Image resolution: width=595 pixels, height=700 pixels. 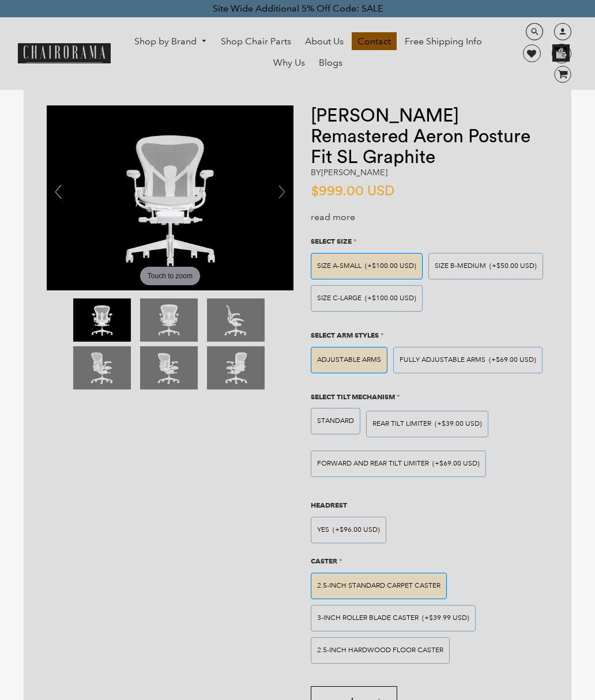 What do you see at coordinates (353, 191) in the screenshot?
I see `span: $999.00 USD` at bounding box center [353, 191].